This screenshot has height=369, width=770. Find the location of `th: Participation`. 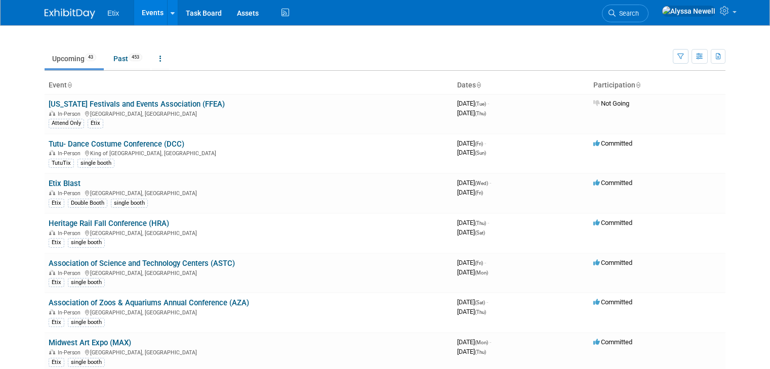

th: Participation is located at coordinates (657, 86).